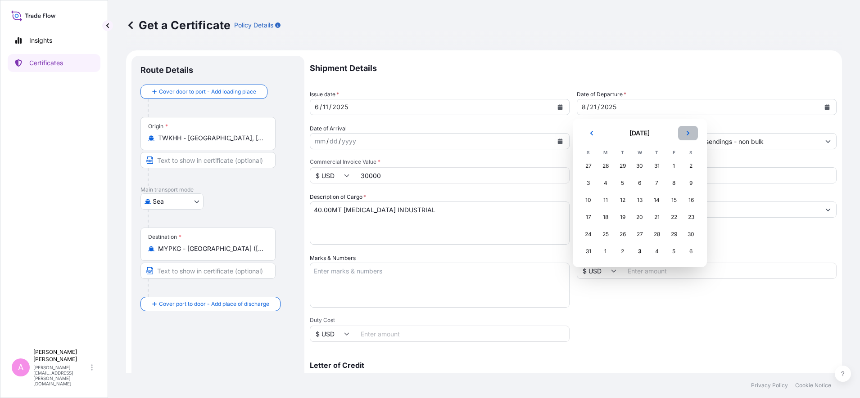 This screenshot has width=860, height=398. Describe the element at coordinates (623, 200) in the screenshot. I see `div: Tuesday, August 12, 2025` at that location.